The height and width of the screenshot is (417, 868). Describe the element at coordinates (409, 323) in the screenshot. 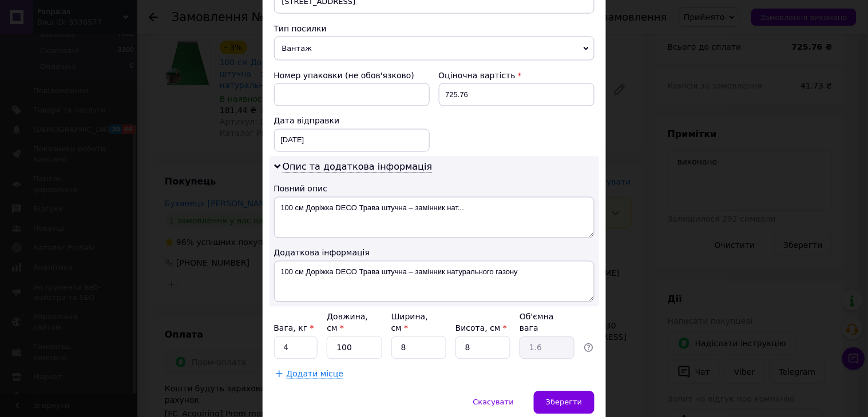

I see `label: Ширина, см` at that location.